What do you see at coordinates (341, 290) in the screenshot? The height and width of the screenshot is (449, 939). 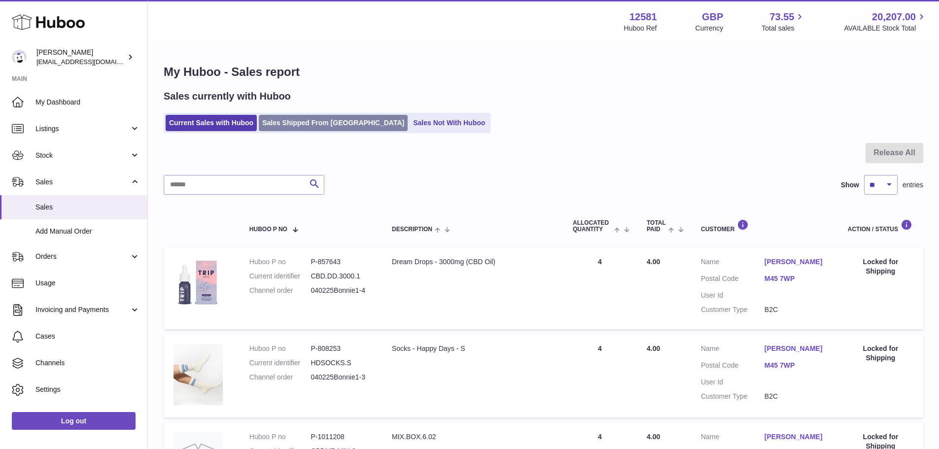 I see `dd: 040225Bonnie1-4` at bounding box center [341, 290].